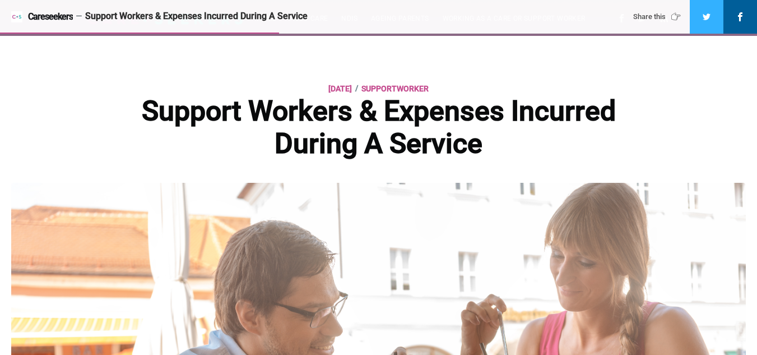 This screenshot has width=757, height=355. What do you see at coordinates (351, 16) in the screenshot?
I see `div: Support Workers & Expenses Incurred During A Service` at bounding box center [351, 16].